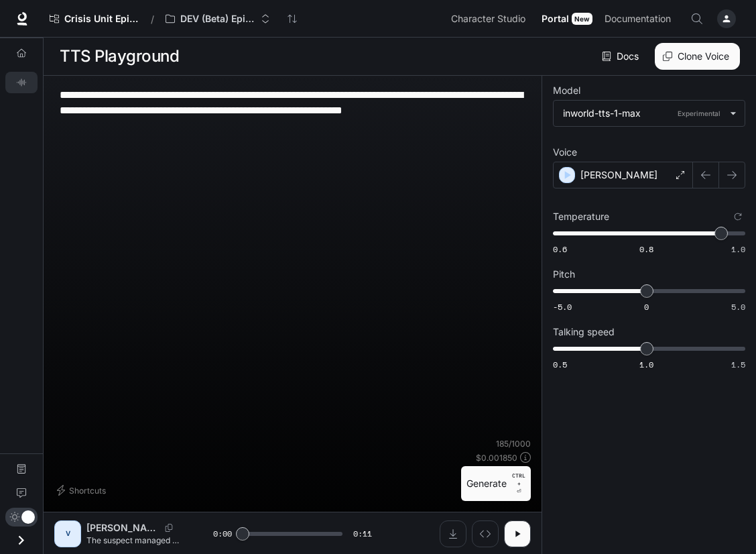  Describe the element at coordinates (363, 534) in the screenshot. I see `span: 0:11` at that location.